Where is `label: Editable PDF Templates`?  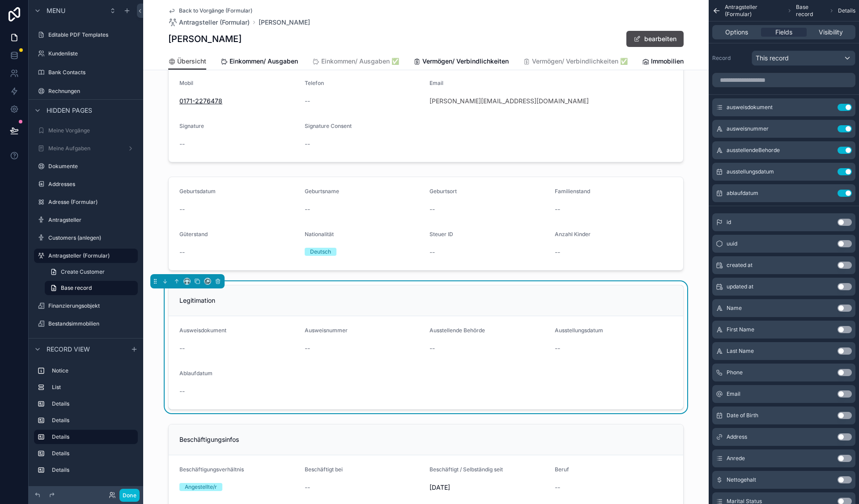
label: Editable PDF Templates is located at coordinates (92, 35).